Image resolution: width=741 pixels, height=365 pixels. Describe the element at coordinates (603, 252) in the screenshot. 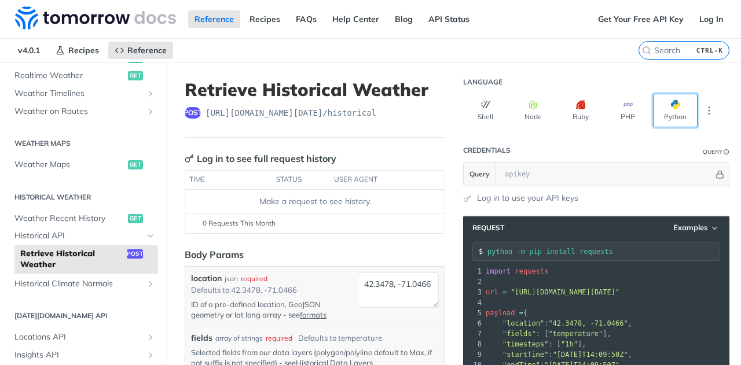

I see `input: Request instructions` at that location.